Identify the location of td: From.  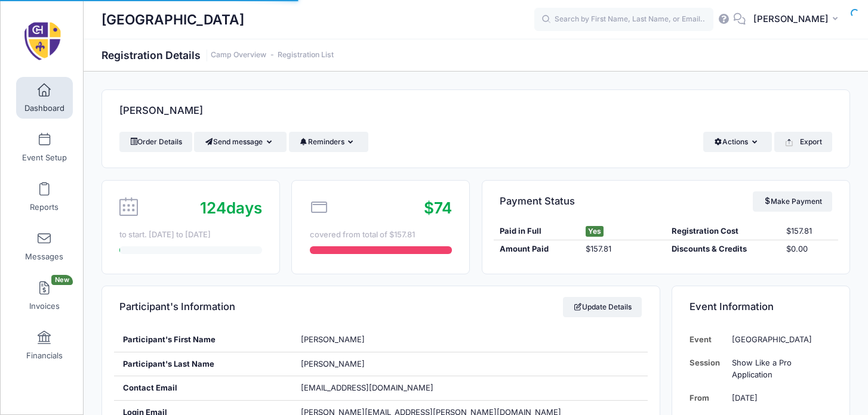
(707, 397).